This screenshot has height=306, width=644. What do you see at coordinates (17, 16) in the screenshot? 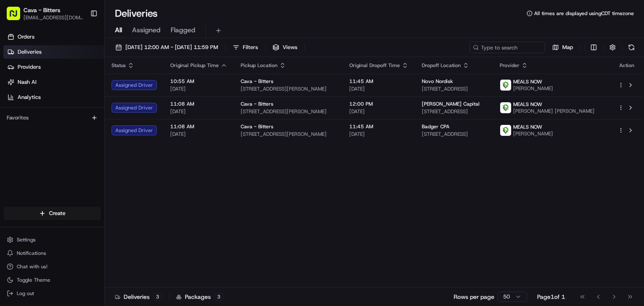
I see `img: Nash` at bounding box center [17, 16].